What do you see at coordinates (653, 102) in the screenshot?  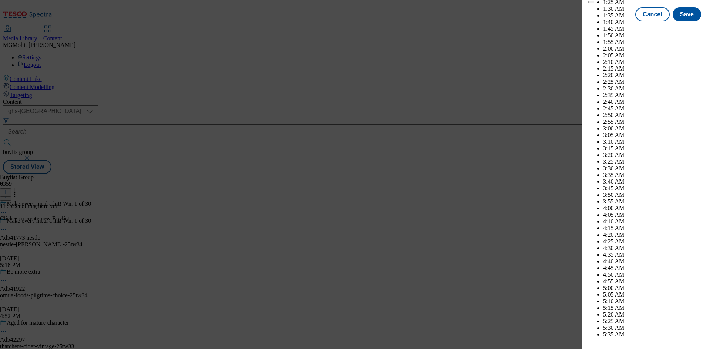 I see `li: 2:40 AM` at bounding box center [653, 102].